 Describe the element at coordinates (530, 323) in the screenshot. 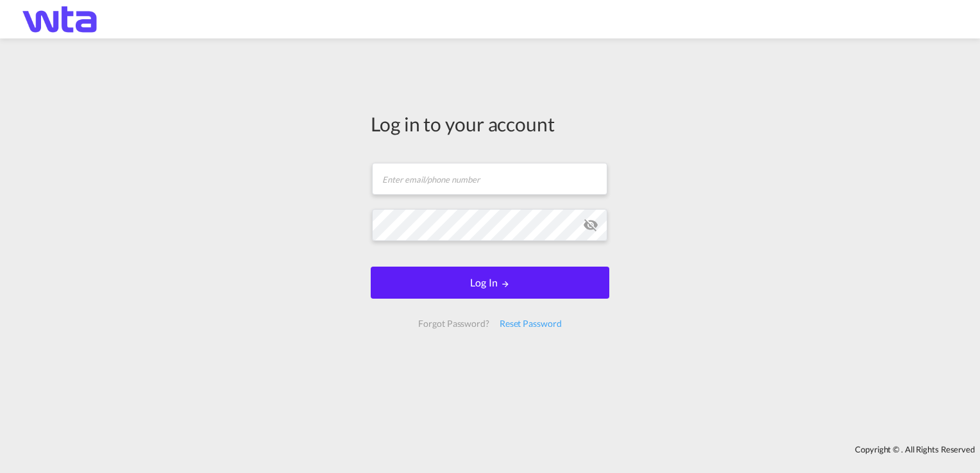

I see `div: Reset Password` at that location.